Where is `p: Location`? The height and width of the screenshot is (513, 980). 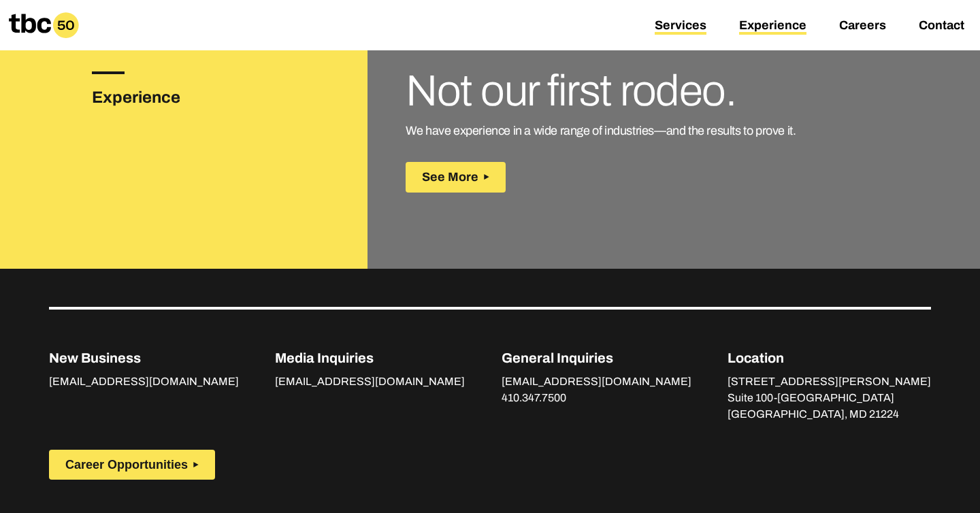
p: Location is located at coordinates (829, 358).